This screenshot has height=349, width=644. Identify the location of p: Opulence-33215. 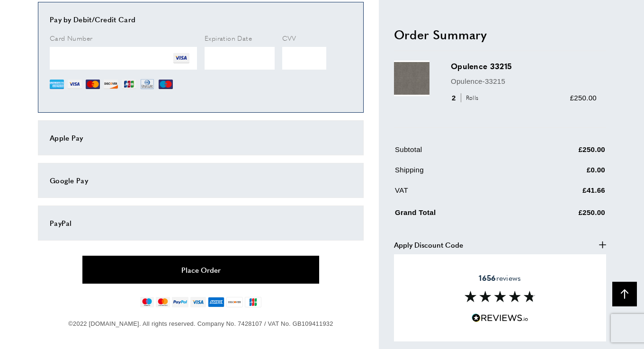
(524, 81).